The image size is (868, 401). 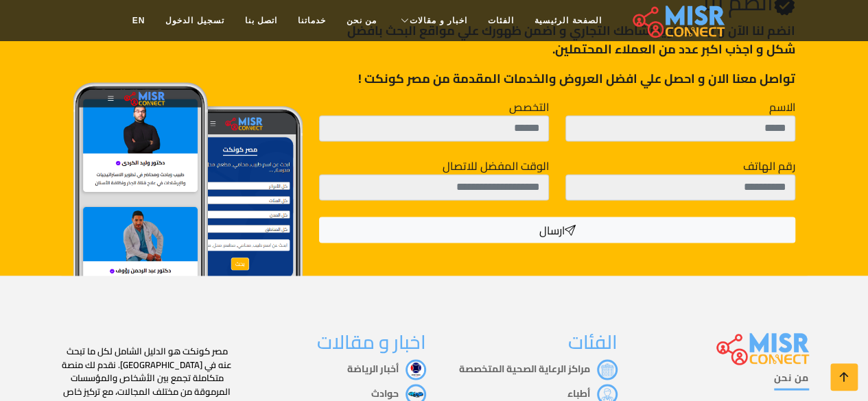 What do you see at coordinates (194, 20) in the screenshot?
I see `a: تسجيل الدخول` at bounding box center [194, 20].